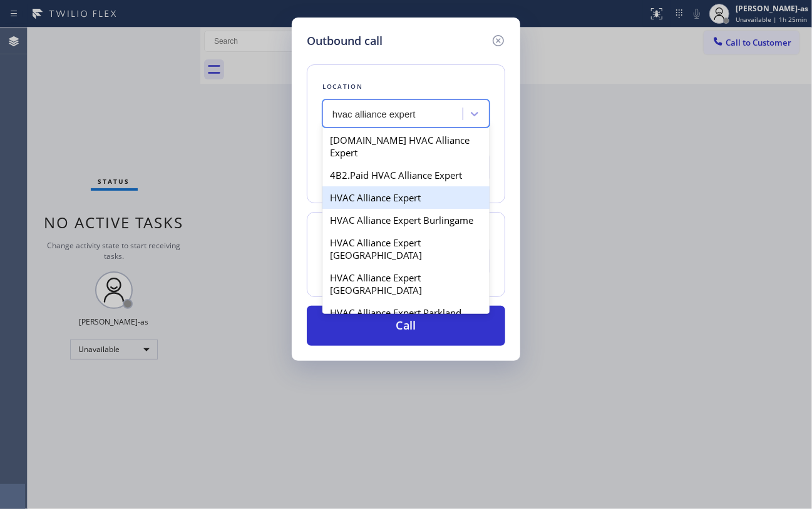 The height and width of the screenshot is (509, 812). I want to click on div: Location, so click(406, 86).